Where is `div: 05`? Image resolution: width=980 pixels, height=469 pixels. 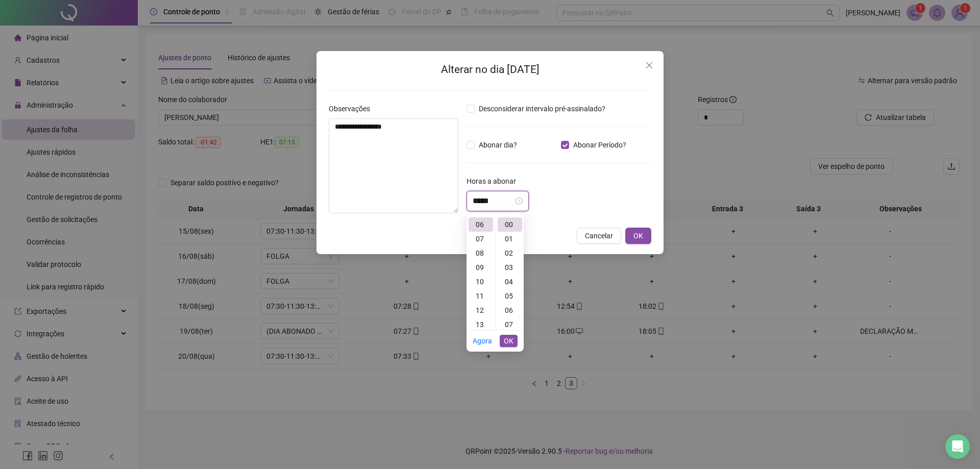
div: 05 is located at coordinates (510, 296).